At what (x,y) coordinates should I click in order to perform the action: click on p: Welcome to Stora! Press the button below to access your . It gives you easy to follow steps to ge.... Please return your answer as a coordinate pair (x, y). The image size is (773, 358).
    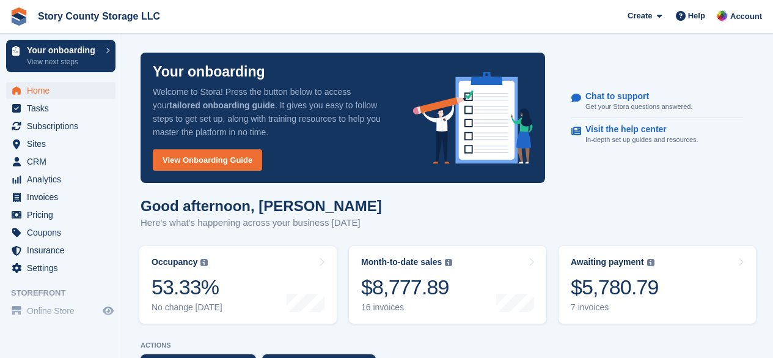
    Looking at the image, I should click on (273, 112).